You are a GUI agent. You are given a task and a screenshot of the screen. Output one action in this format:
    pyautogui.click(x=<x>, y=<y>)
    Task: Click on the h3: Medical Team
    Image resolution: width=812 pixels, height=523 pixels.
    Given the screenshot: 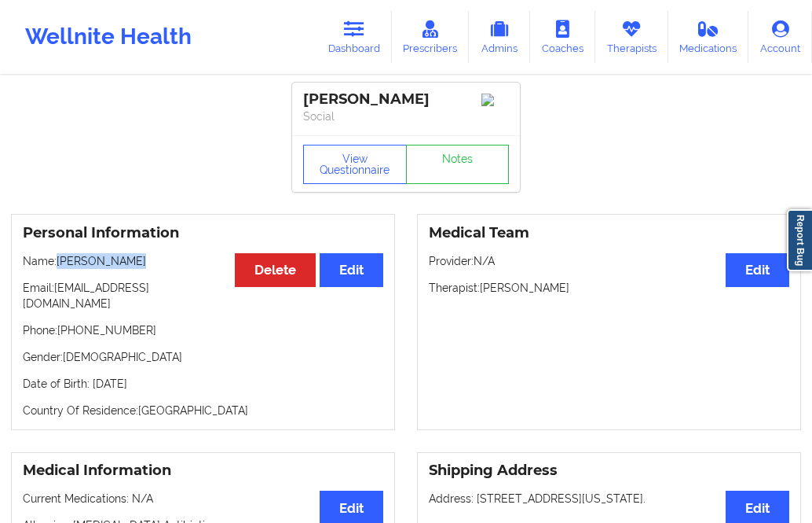 What is the action you would take?
    pyautogui.click(x=609, y=233)
    